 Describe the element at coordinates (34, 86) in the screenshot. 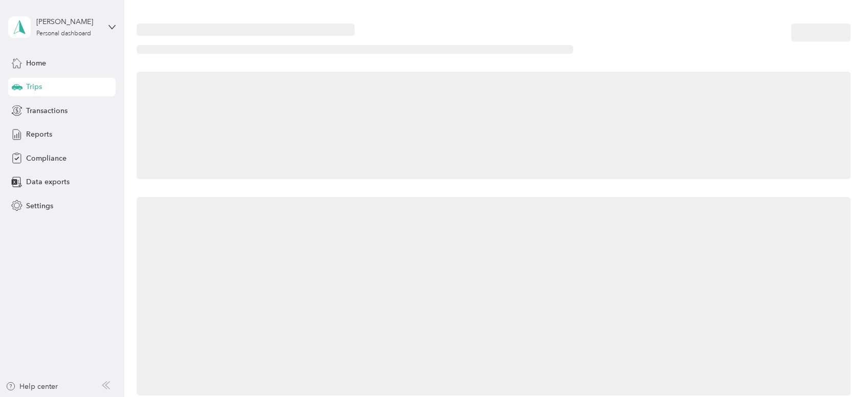

I see `span: Trips` at that location.